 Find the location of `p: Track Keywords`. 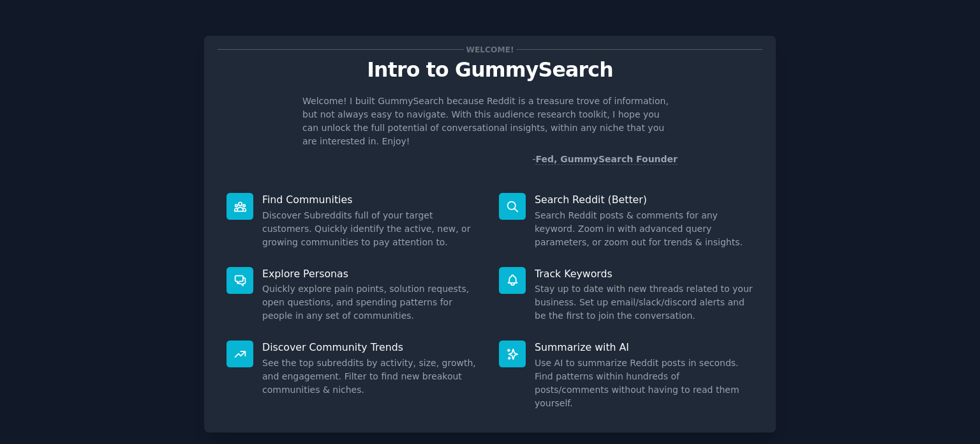

p: Track Keywords is located at coordinates (644, 273).